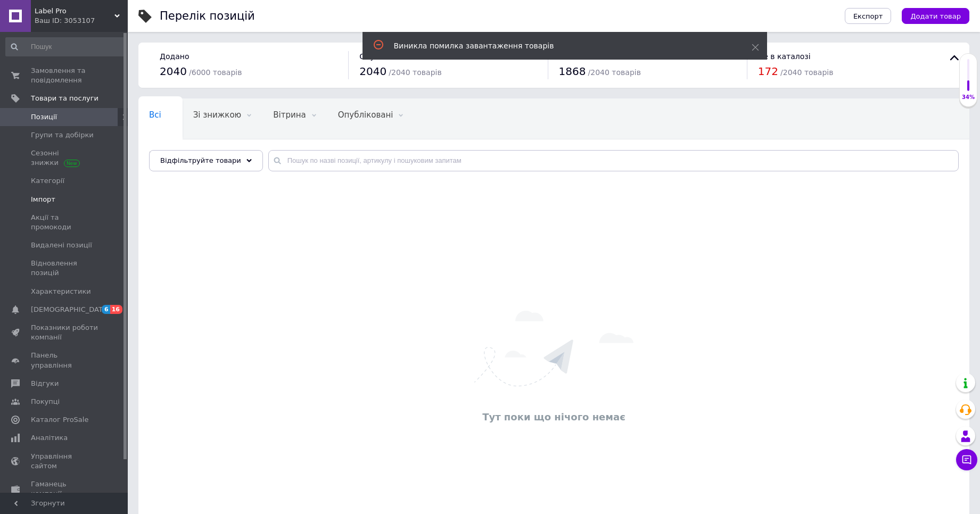 The width and height of the screenshot is (980, 514). Describe the element at coordinates (207, 16) in the screenshot. I see `div: Перелік позицій` at that location.